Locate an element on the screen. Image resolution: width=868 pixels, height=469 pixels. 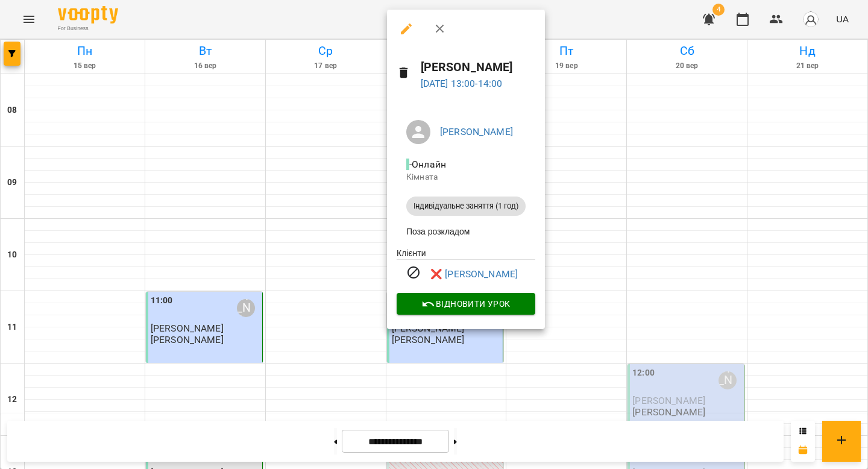
button: Відновити урок is located at coordinates (466, 304).